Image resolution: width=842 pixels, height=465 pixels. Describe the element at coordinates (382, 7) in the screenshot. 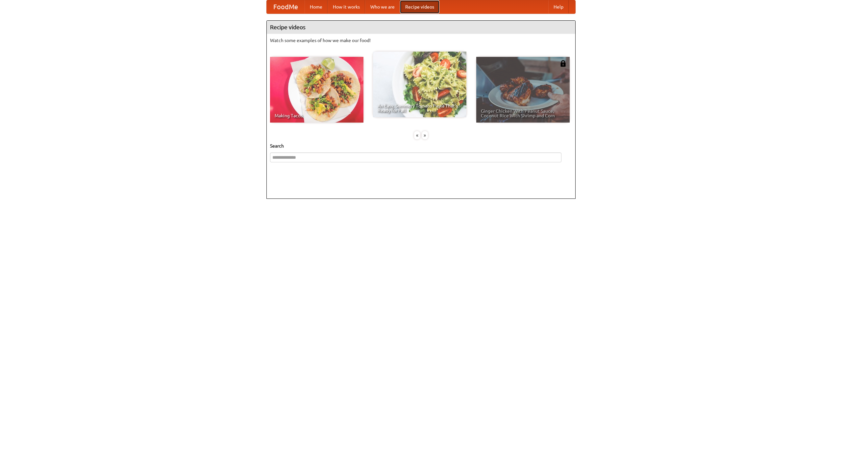

I see `a: Who we are` at that location.